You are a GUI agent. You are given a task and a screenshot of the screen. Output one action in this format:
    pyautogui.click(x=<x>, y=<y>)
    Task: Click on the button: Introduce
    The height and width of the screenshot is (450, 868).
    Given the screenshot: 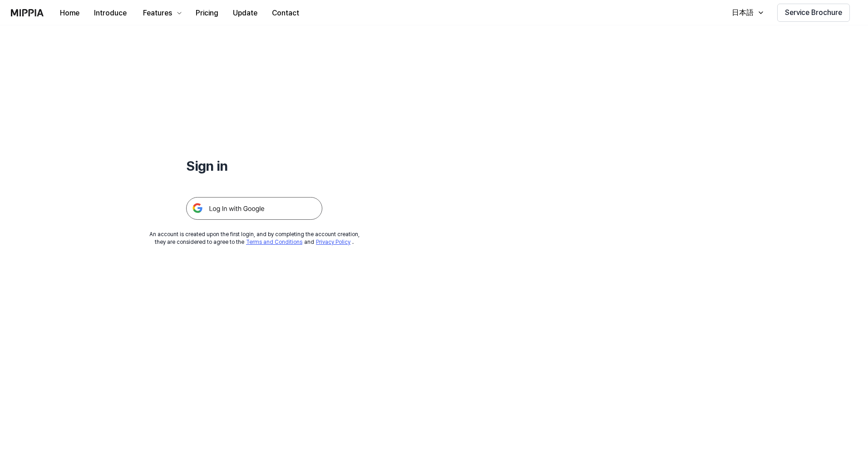 What is the action you would take?
    pyautogui.click(x=110, y=13)
    